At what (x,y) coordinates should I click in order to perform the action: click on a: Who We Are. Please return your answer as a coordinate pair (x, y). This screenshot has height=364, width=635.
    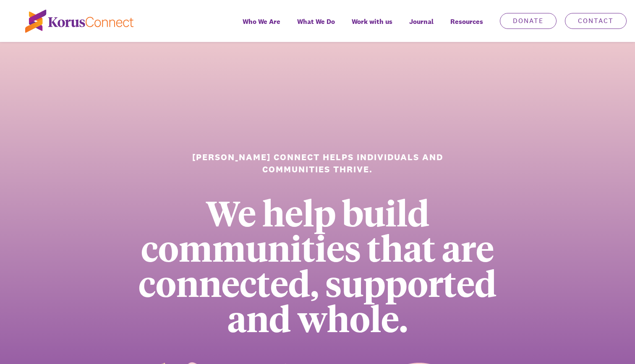
    Looking at the image, I should click on (262, 27).